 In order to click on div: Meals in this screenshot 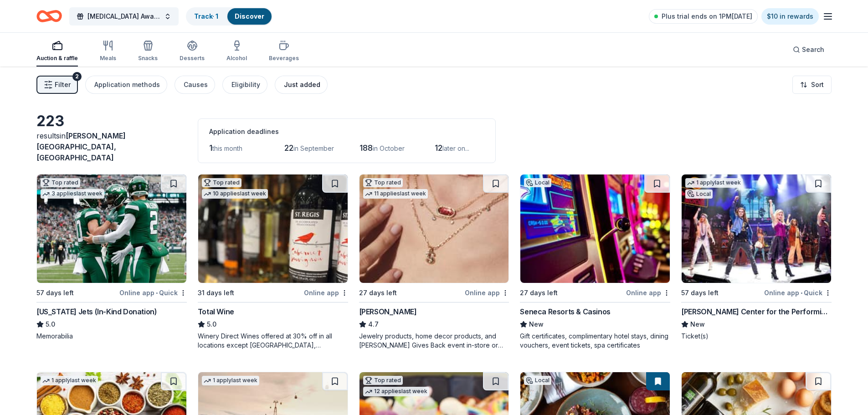, I will do `click(108, 58)`.